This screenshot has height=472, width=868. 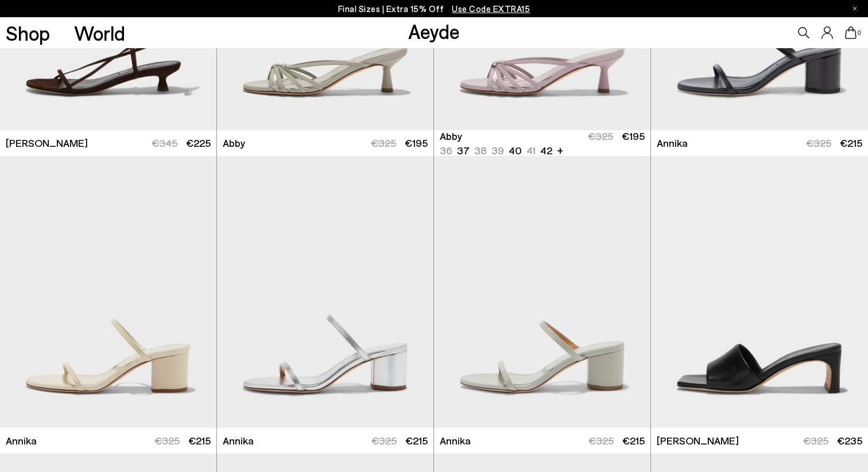 I want to click on li: 40, so click(x=515, y=151).